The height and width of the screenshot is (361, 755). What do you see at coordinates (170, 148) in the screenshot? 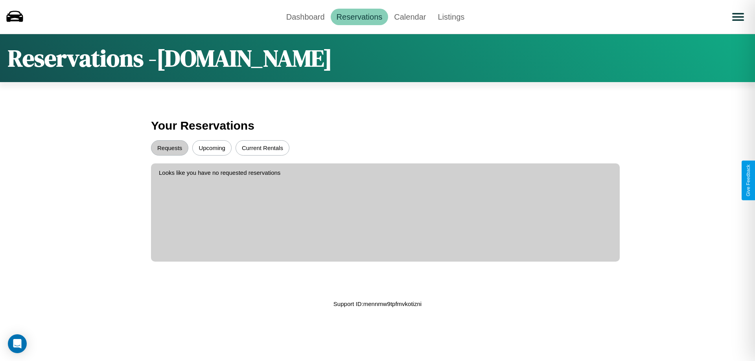
I see `button: Requests` at bounding box center [170, 148].